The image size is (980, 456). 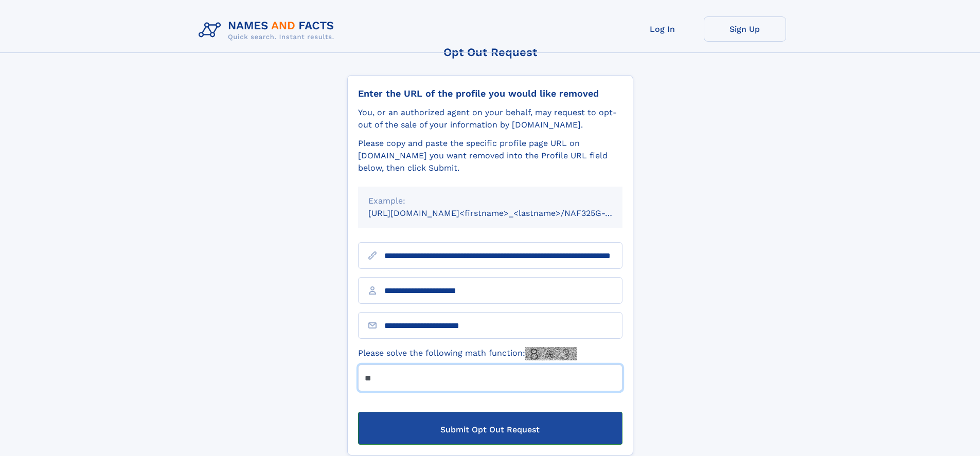 I want to click on img: Logo Names and Facts, so click(x=269, y=30).